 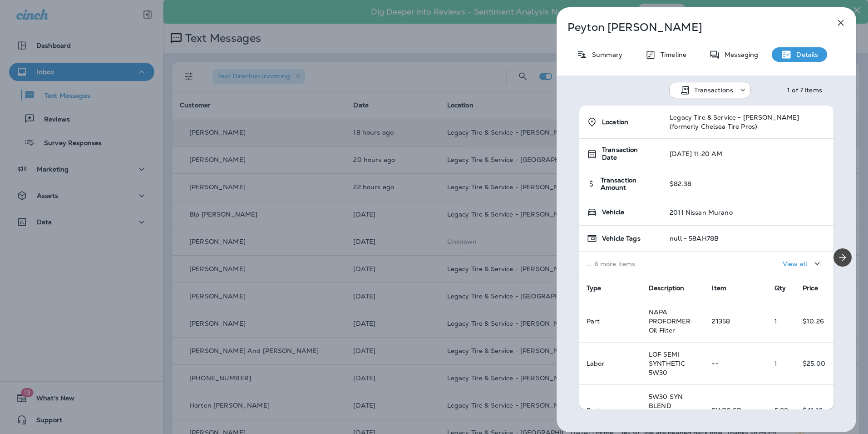 What do you see at coordinates (667, 364) in the screenshot?
I see `span: LOF SEMI SYNTHETIC 5W30` at bounding box center [667, 364].